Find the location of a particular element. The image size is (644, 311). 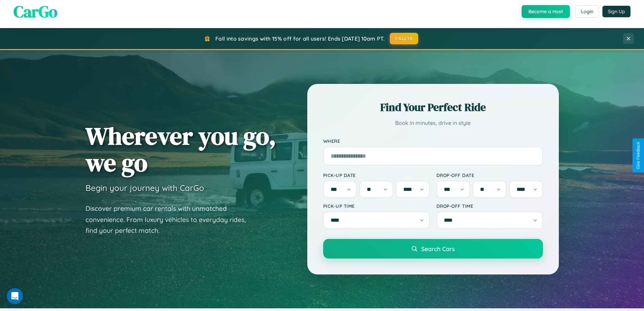

button: Login is located at coordinates (587, 11).